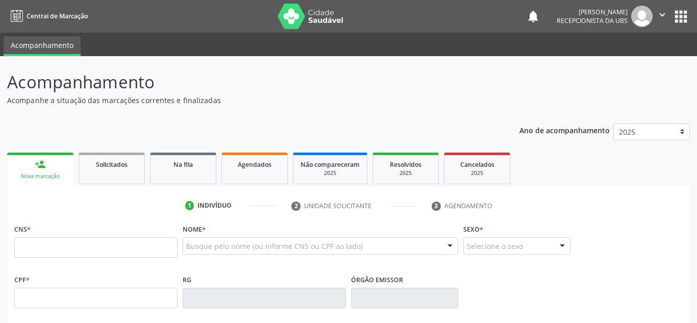 The image size is (697, 323). Describe the element at coordinates (246, 100) in the screenshot. I see `p: Acompanhe a situação das marcações correntes e finalizadas` at that location.